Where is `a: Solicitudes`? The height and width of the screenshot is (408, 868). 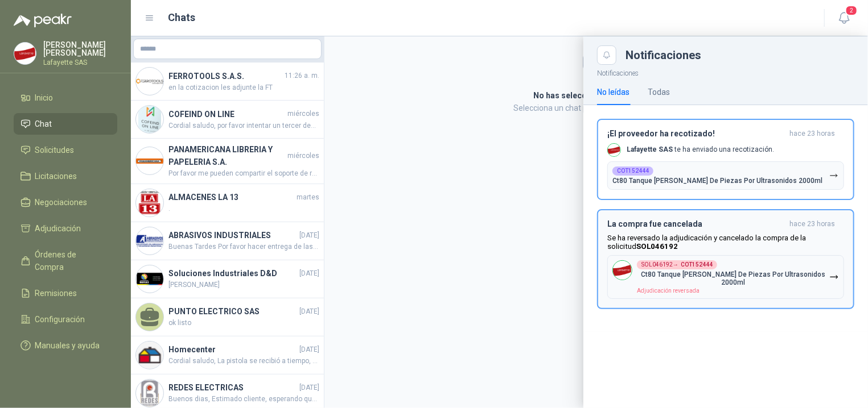
a: Solicitudes is located at coordinates (65, 150).